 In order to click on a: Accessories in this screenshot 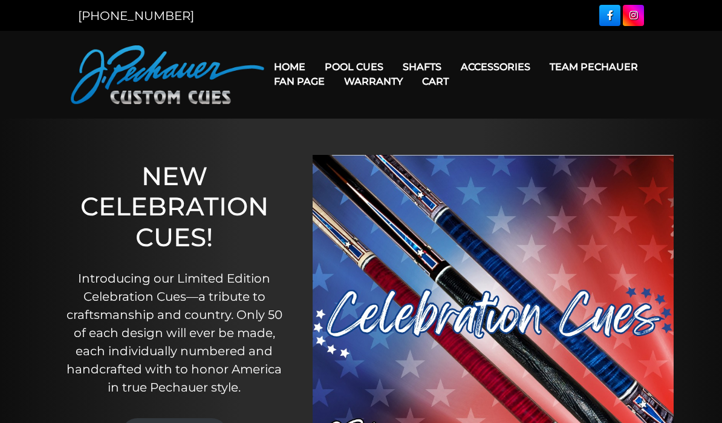, I will do `click(495, 67)`.